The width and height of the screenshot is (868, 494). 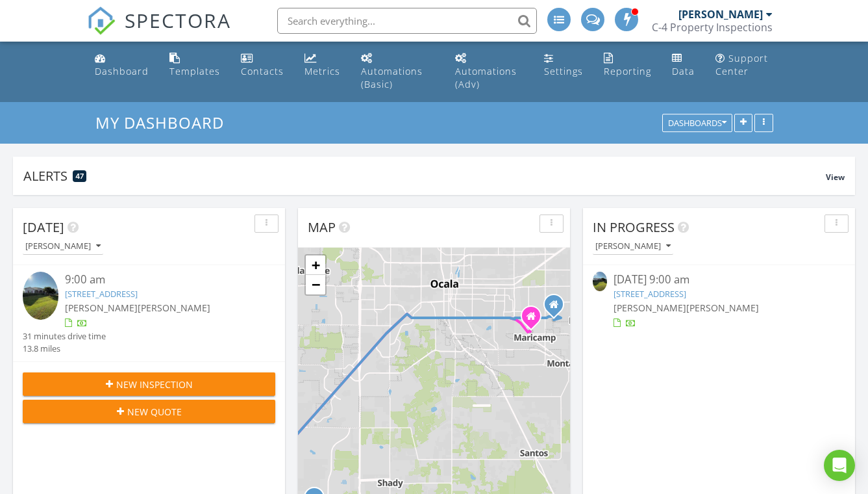 I want to click on a: SPECTORA, so click(x=159, y=31).